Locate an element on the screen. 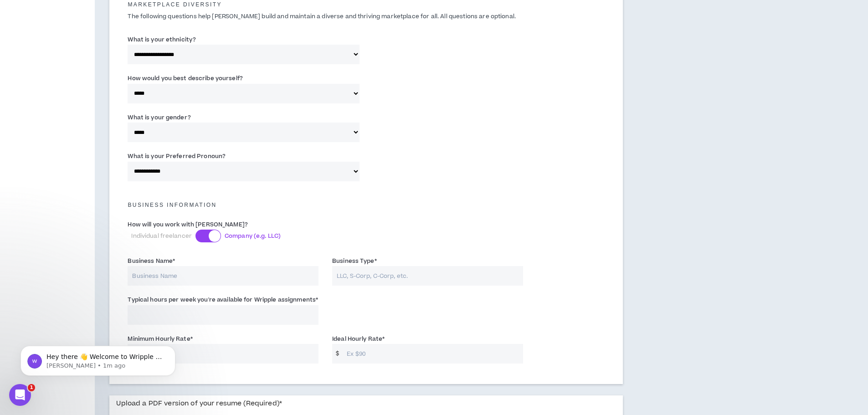 The image size is (868, 415). p: Hey there 👋 Welcome to Wripple 🙌 Take a look around! If you have any questions, just reply to thi... is located at coordinates (98, 30).